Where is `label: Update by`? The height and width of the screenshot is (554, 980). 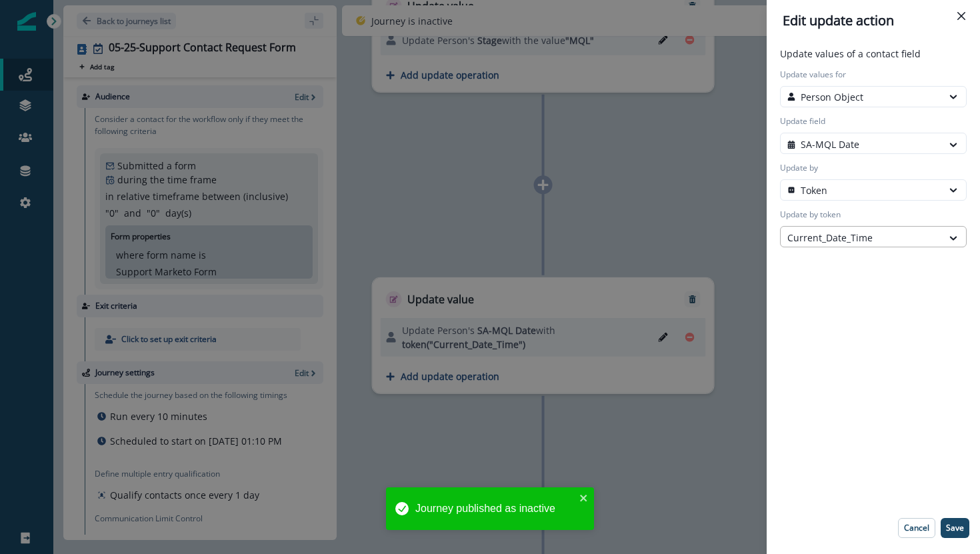
label: Update by is located at coordinates (870, 168).